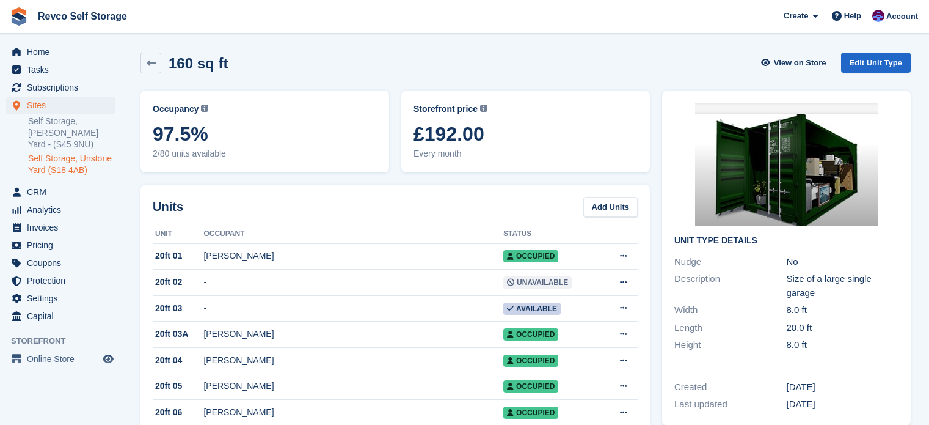 The width and height of the screenshot is (929, 425). I want to click on img: 1000214367.jpg, so click(787, 164).